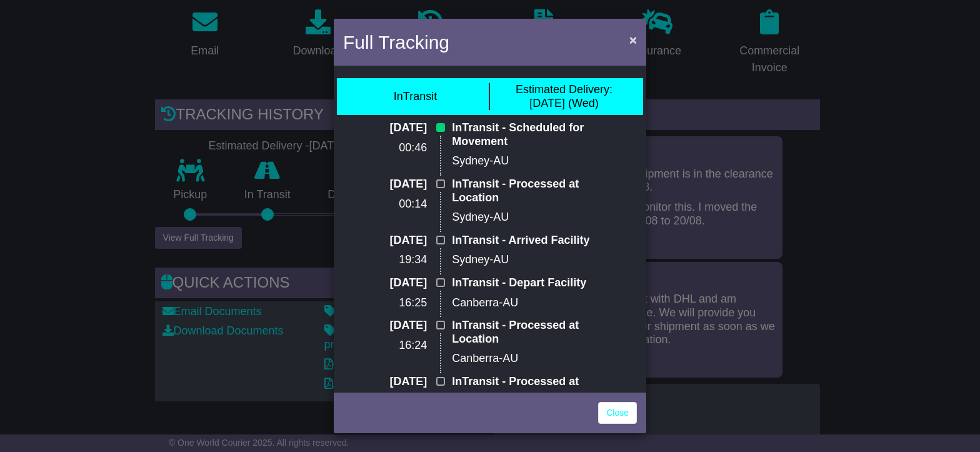 This screenshot has height=452, width=980. I want to click on p: 16:24, so click(395, 346).